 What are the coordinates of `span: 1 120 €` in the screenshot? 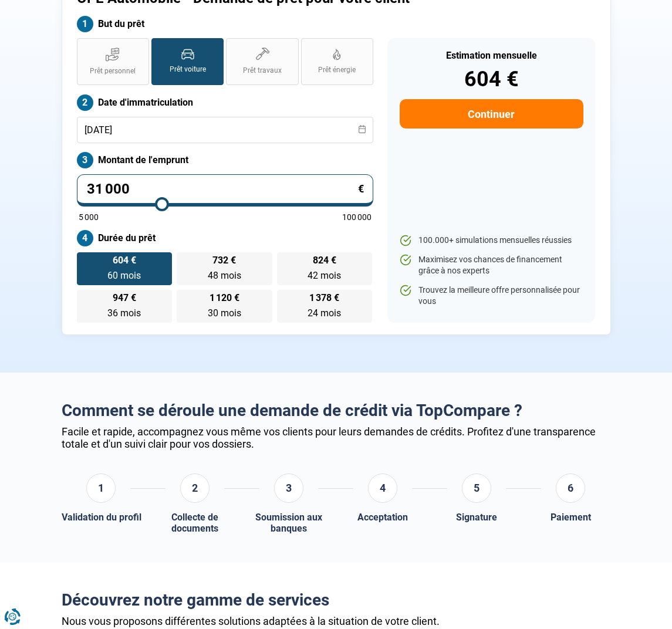 It's located at (224, 298).